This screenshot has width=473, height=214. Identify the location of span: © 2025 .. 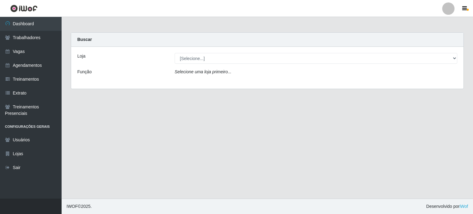
(79, 206).